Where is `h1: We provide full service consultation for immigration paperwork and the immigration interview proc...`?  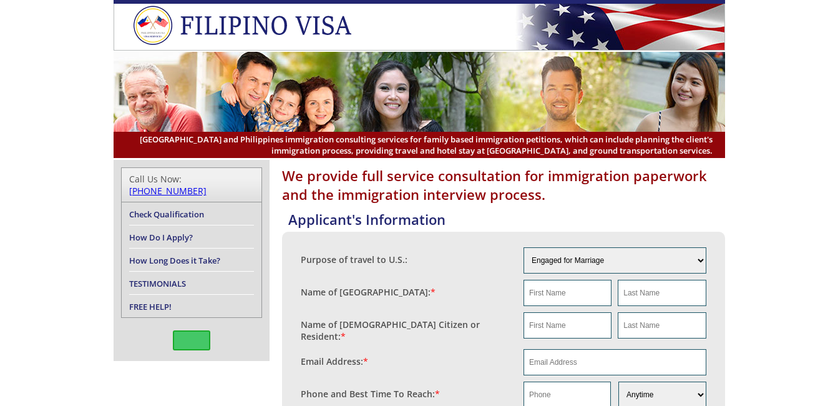
h1: We provide full service consultation for immigration paperwork and the immigration interview proc... is located at coordinates (504, 185).